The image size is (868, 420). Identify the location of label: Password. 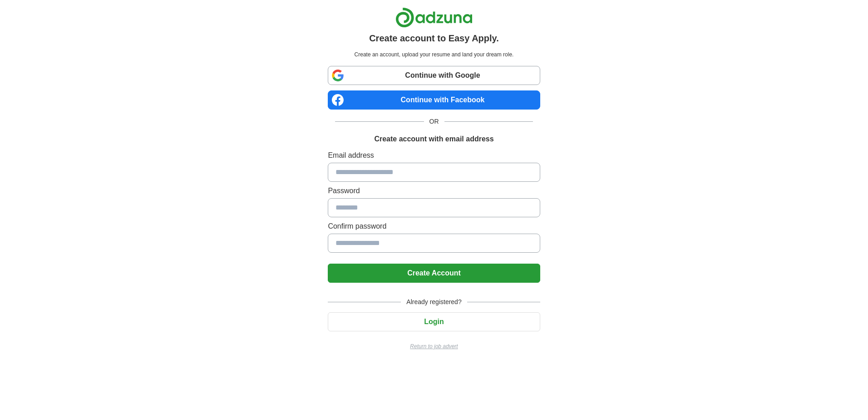
(434, 191).